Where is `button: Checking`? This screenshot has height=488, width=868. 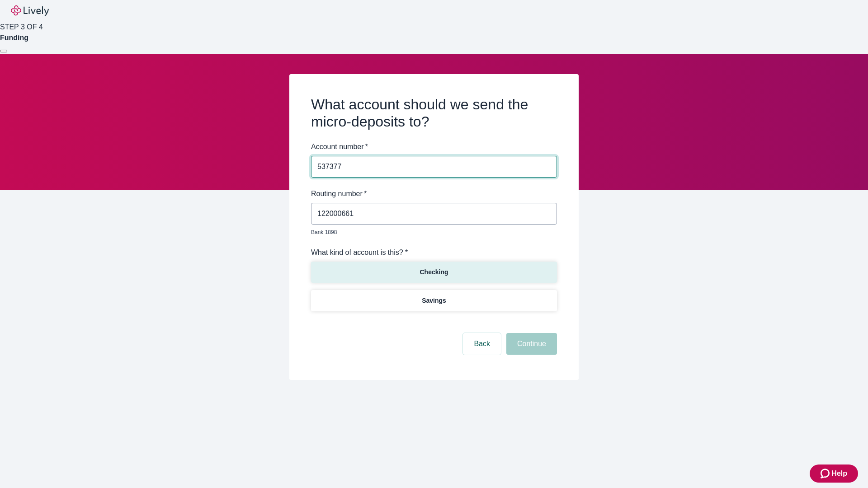 button: Checking is located at coordinates (434, 272).